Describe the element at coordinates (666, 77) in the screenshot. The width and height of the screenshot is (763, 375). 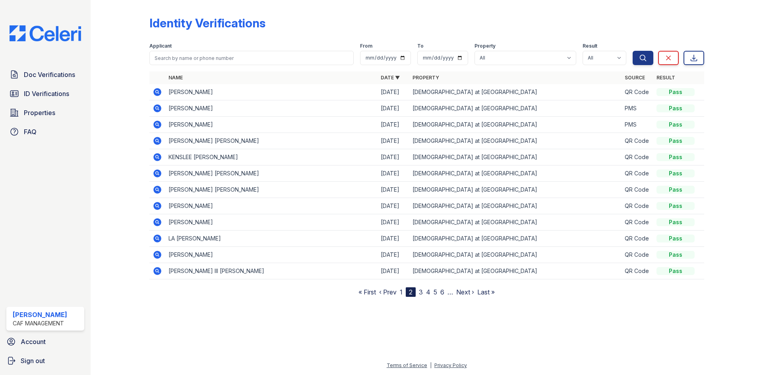
I see `a: Result` at that location.